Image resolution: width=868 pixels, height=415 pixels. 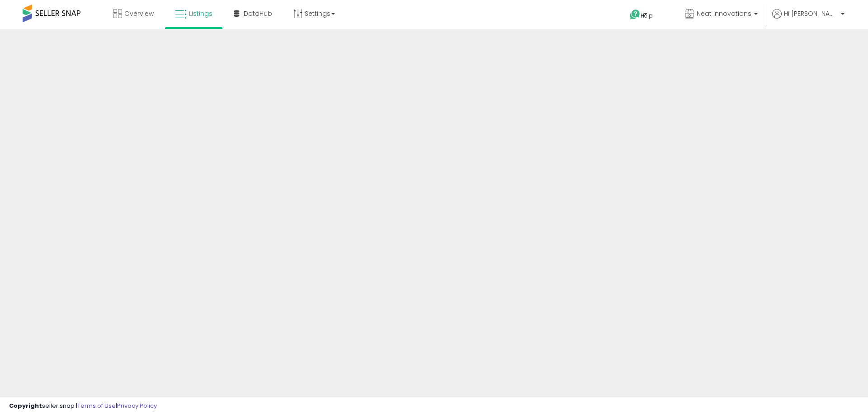 I want to click on a: Privacy Policy, so click(x=137, y=406).